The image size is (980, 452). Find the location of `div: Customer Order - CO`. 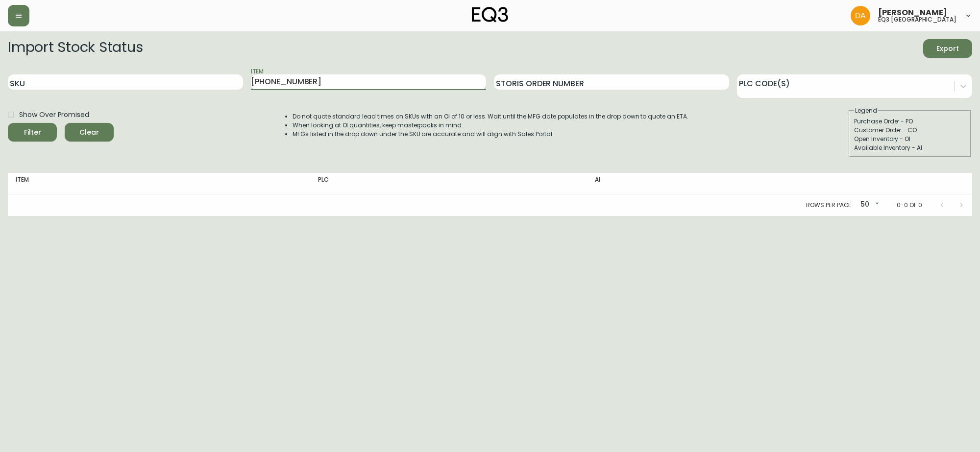

div: Customer Order - CO is located at coordinates (910, 131).